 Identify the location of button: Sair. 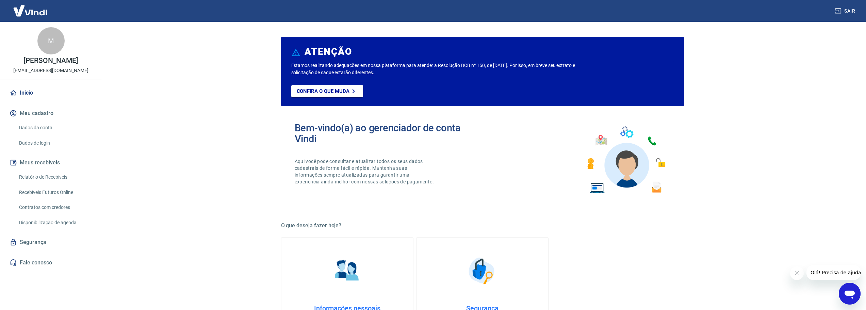
(846, 11).